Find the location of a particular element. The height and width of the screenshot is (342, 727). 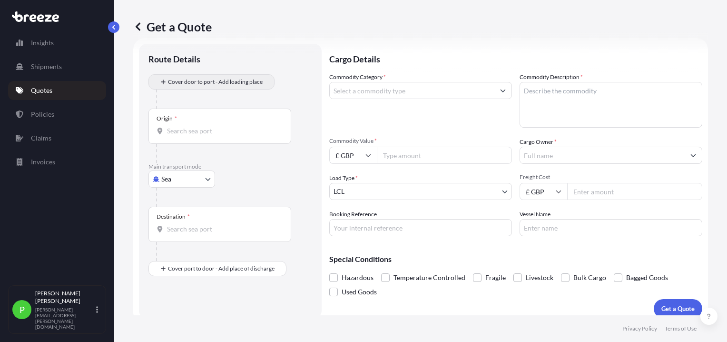

button: Select transport is located at coordinates (182, 179).